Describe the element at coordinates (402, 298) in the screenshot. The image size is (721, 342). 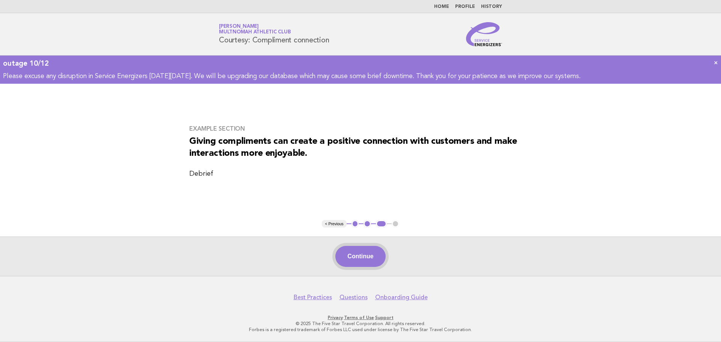
I see `a: Onboarding Guide` at that location.